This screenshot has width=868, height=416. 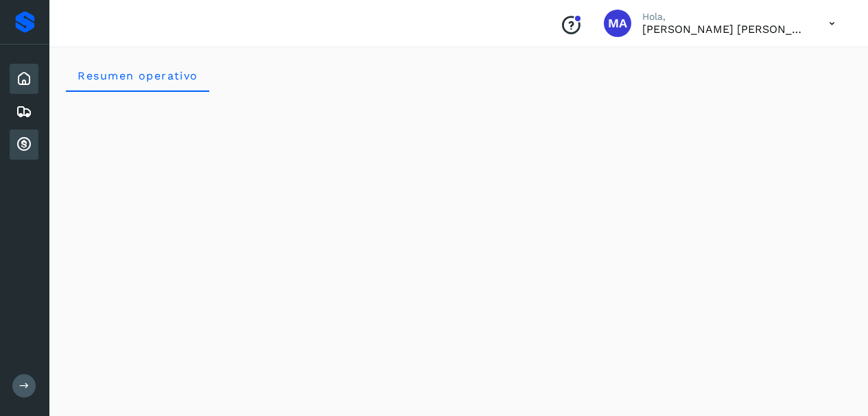 I want to click on div: Embarques, so click(x=24, y=112).